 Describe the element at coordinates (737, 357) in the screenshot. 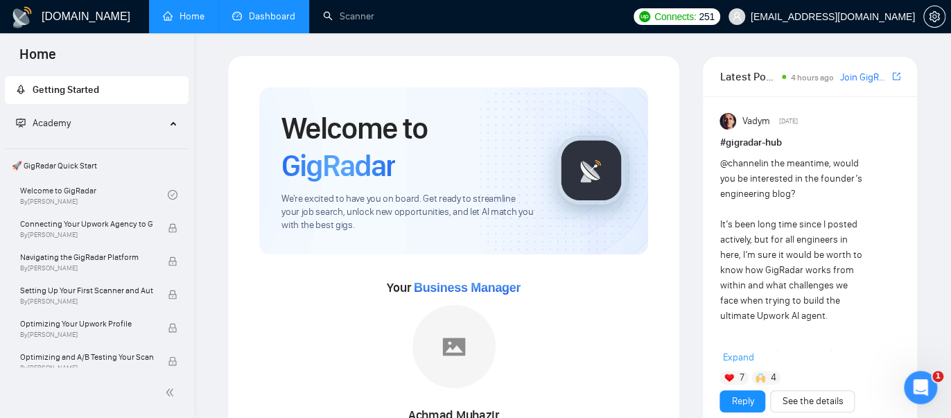

I see `span: Expand` at that location.